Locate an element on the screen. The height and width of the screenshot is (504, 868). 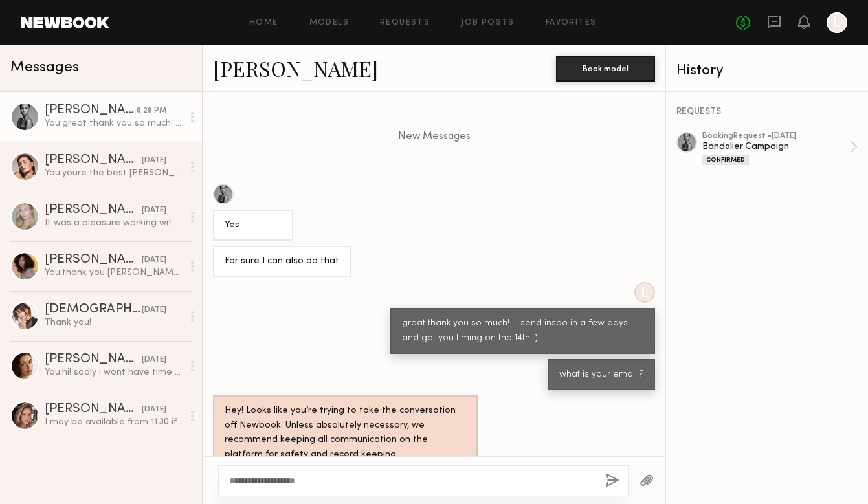
div: Bandolier Campaign is located at coordinates (776, 147).